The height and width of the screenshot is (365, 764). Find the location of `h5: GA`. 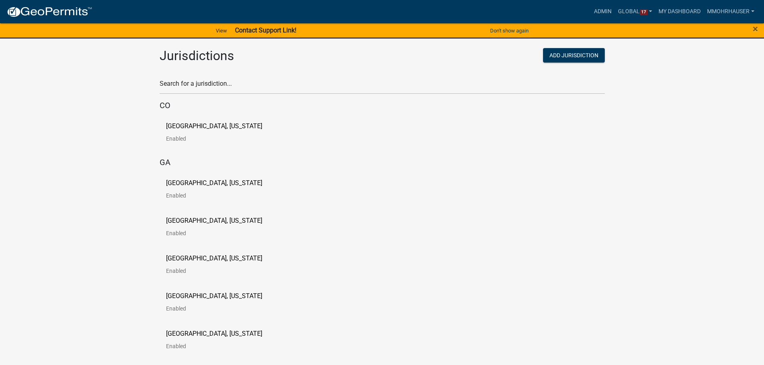

h5: GA is located at coordinates (382, 162).